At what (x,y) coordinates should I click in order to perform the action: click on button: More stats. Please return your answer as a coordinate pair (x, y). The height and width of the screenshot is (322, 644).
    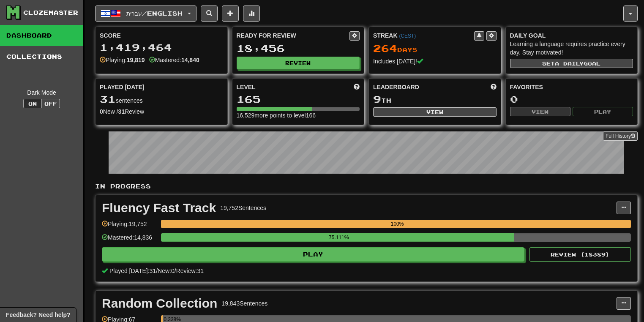
    Looking at the image, I should click on (252, 13).